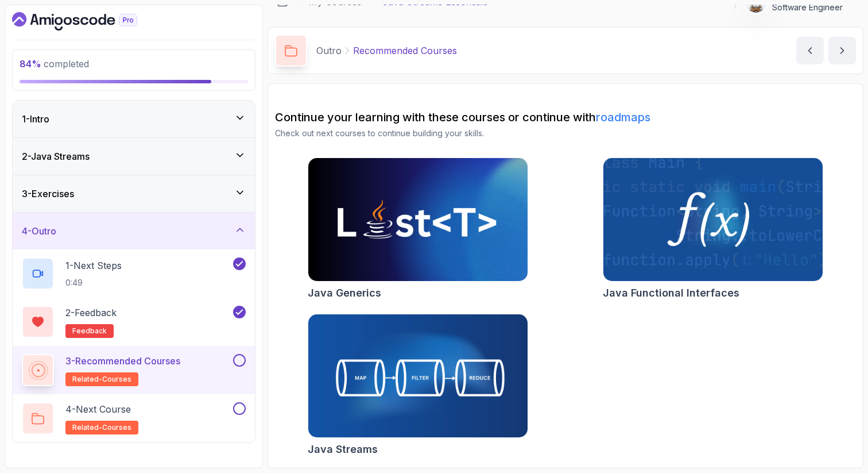 The height and width of the screenshot is (473, 868). What do you see at coordinates (134, 231) in the screenshot?
I see `button: 4-Outro` at bounding box center [134, 231].